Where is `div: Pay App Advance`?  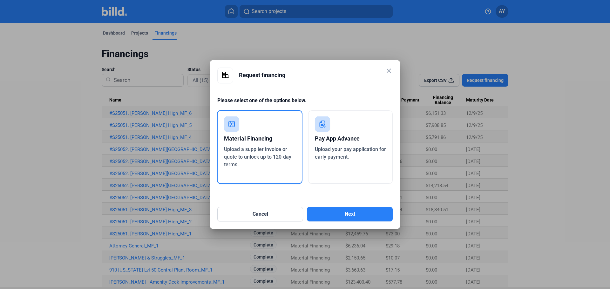 div: Pay App Advance is located at coordinates (350, 139).